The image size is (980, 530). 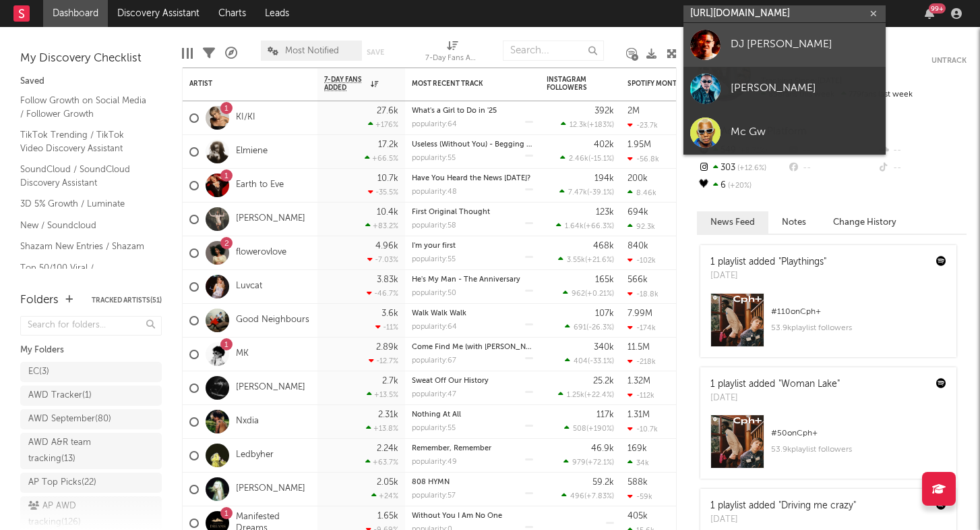 What do you see at coordinates (381, 225) in the screenshot?
I see `div: +83.2 %` at bounding box center [381, 225].